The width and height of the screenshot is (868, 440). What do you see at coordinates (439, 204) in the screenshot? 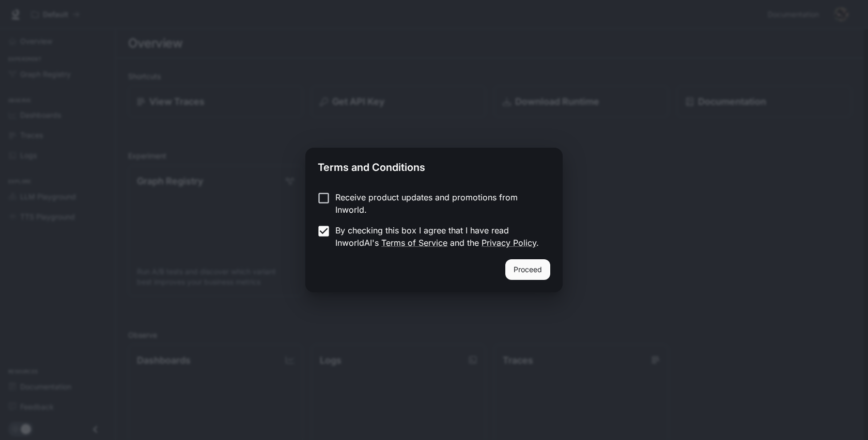
I see `p: Receive product updates and promotions from Inworld.` at bounding box center [439, 204].